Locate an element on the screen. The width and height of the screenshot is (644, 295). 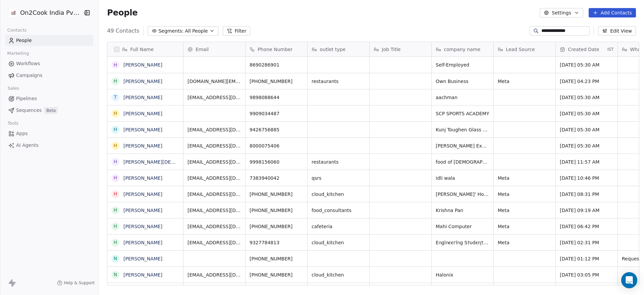
span: Campaigns is located at coordinates (29, 75).